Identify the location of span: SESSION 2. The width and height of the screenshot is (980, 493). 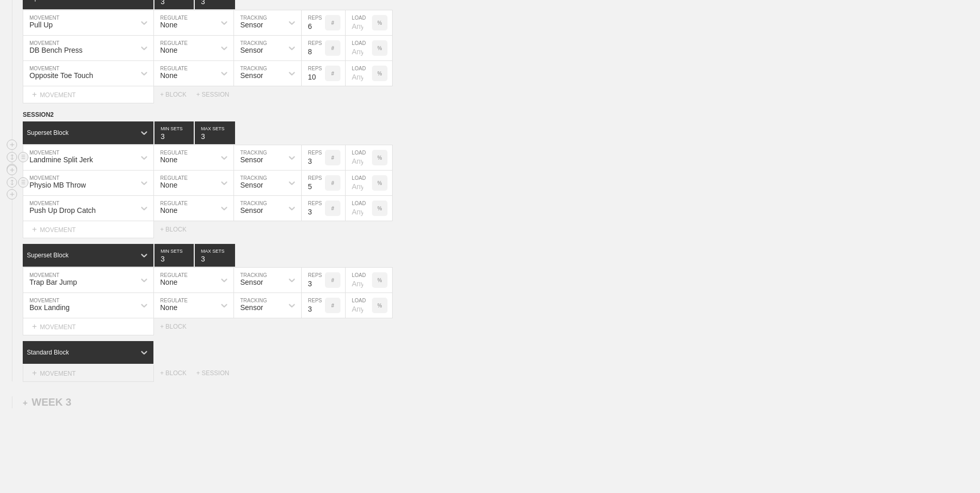
(38, 114).